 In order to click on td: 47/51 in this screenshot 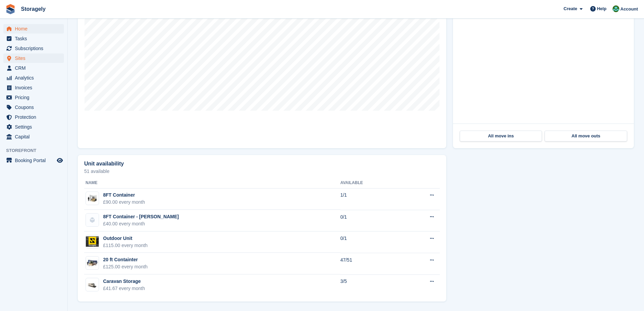, I will do `click(371, 264)`.